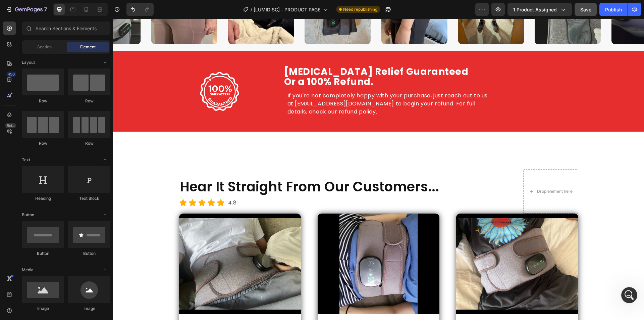 The width and height of the screenshot is (644, 320). Describe the element at coordinates (442, 172) in the screenshot. I see `div: Drop element here` at that location.